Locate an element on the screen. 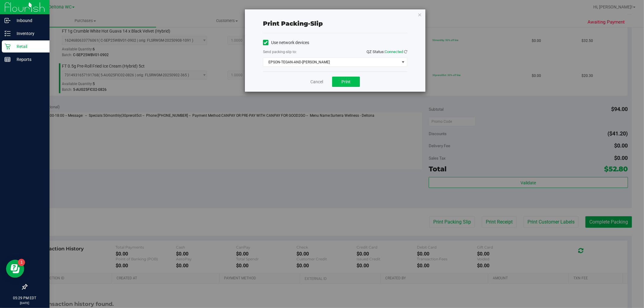  inline-svg: Inventory is located at coordinates (8, 33).